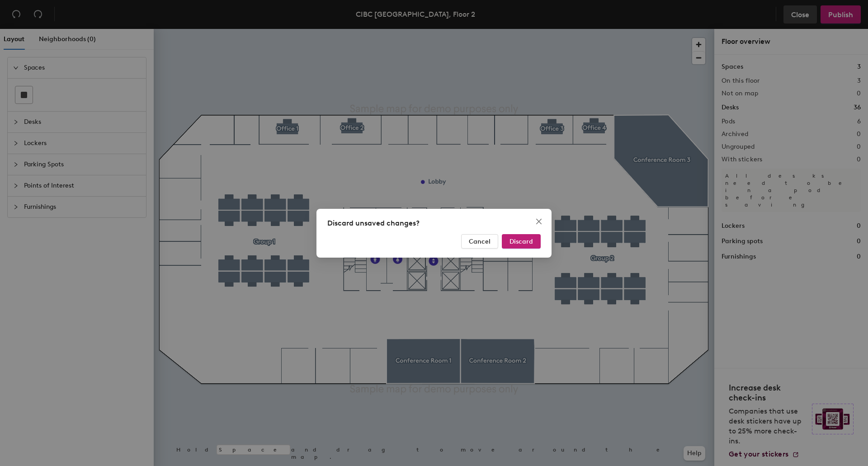  Describe the element at coordinates (539, 222) in the screenshot. I see `button: Close` at that location.